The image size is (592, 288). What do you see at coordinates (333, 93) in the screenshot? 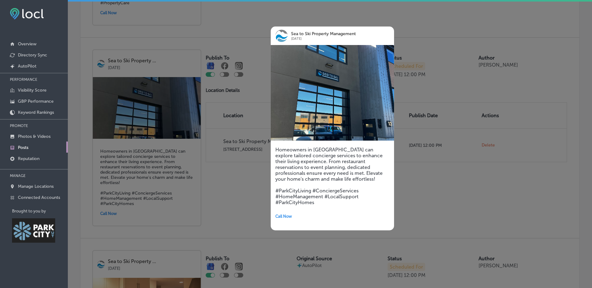
I see `img: 1757010334a20cdad6-4ead-4efd-bc39-6d881d3ec657_2024-01-23.jpg` at bounding box center [333, 93].